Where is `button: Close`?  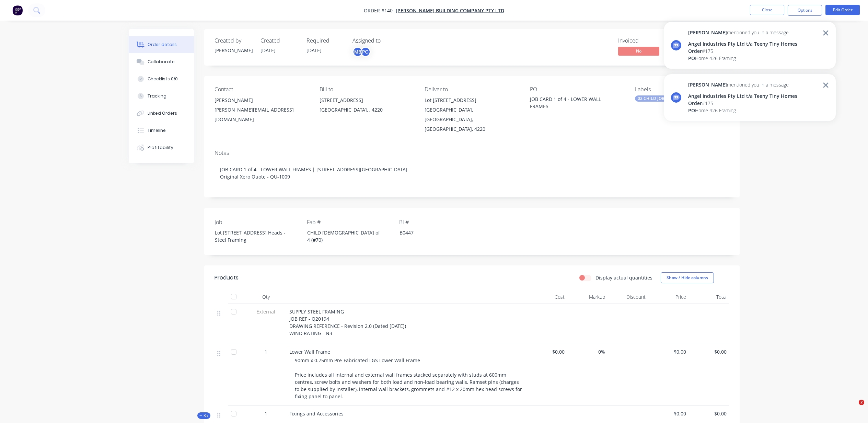 button: Close is located at coordinates (767, 10).